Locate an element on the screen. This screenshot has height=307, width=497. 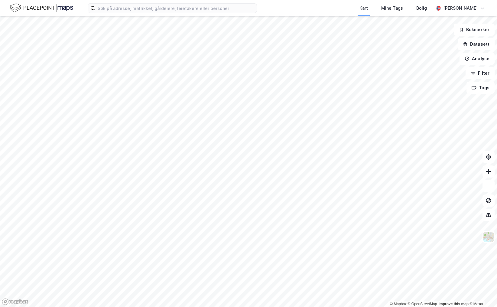
button: Analyse is located at coordinates (477, 59).